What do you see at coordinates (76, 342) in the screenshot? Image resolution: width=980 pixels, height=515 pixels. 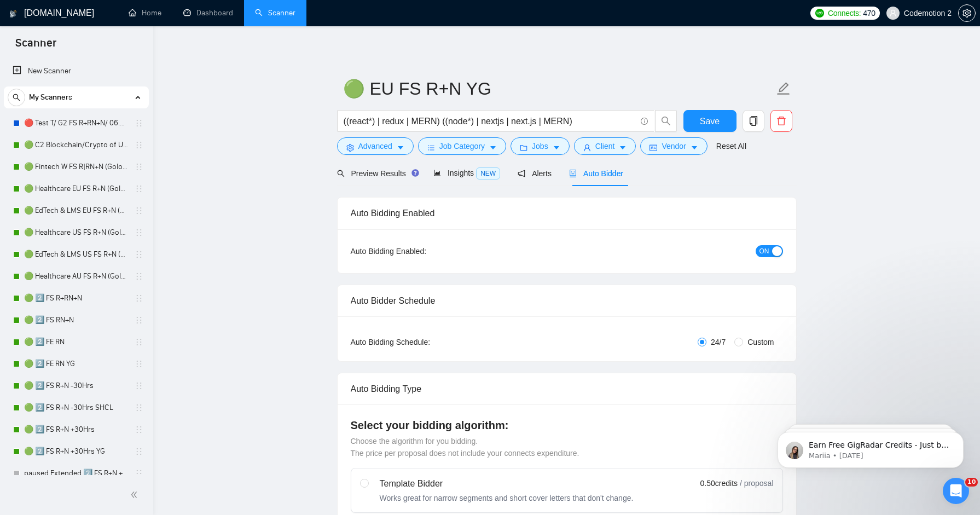 I see `a: 🟢 2️⃣ FE RN` at bounding box center [76, 342].